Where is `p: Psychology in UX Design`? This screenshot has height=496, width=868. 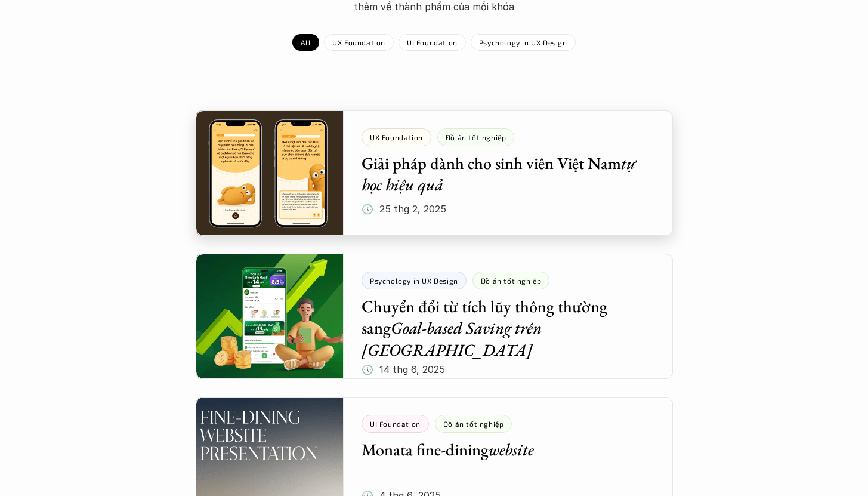 p: Psychology in UX Design is located at coordinates (523, 42).